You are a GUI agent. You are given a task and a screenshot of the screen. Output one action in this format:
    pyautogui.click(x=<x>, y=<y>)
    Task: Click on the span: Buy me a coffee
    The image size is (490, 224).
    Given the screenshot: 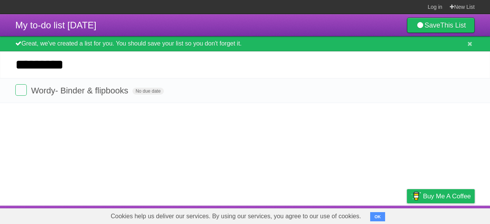 What is the action you would take?
    pyautogui.click(x=447, y=196)
    